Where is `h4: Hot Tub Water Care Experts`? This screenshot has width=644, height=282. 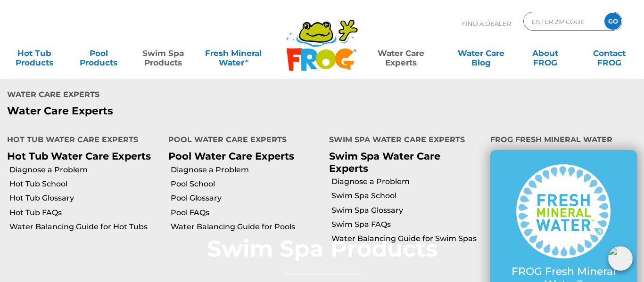
h4: Hot Tub Water Care Experts is located at coordinates (81, 141).